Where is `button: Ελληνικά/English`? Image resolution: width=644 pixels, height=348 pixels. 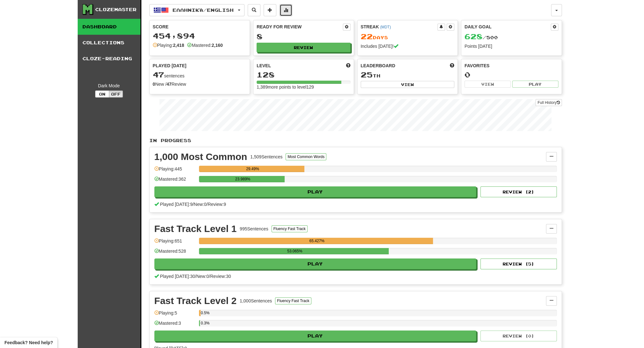 button: Ελληνικά/English is located at coordinates (197, 10).